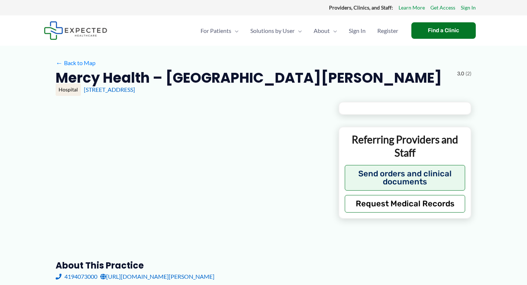 This screenshot has height=285, width=527. What do you see at coordinates (388, 31) in the screenshot?
I see `span: Register` at bounding box center [388, 31].